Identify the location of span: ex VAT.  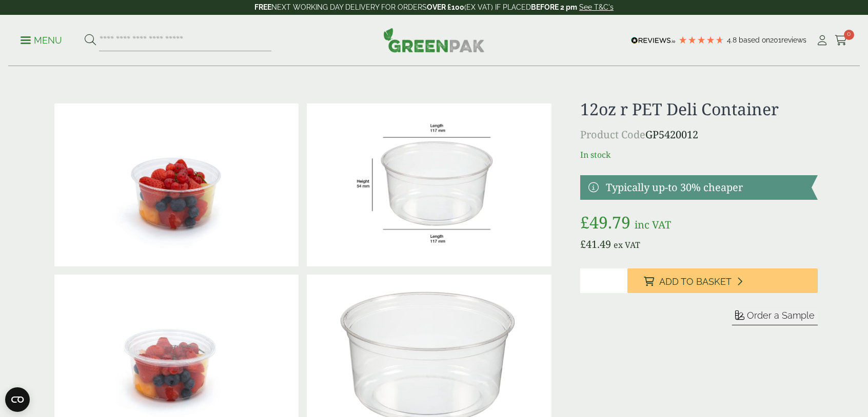
(627, 245).